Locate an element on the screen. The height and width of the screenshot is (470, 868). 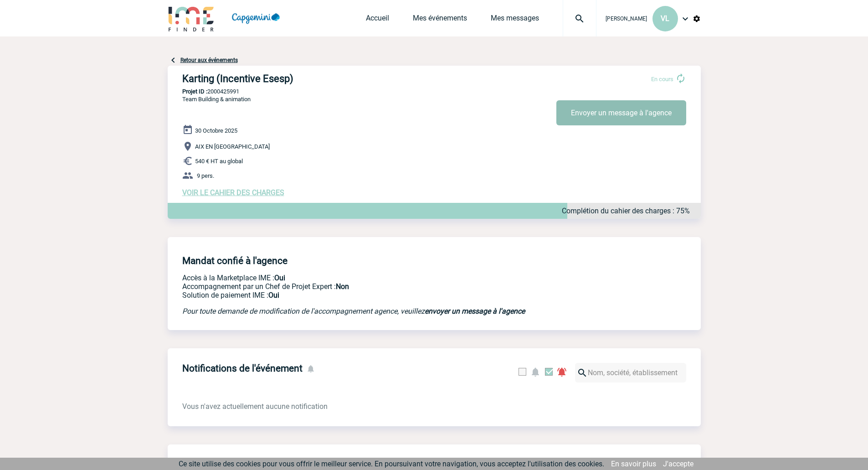
a: Mes messages is located at coordinates (515, 20).